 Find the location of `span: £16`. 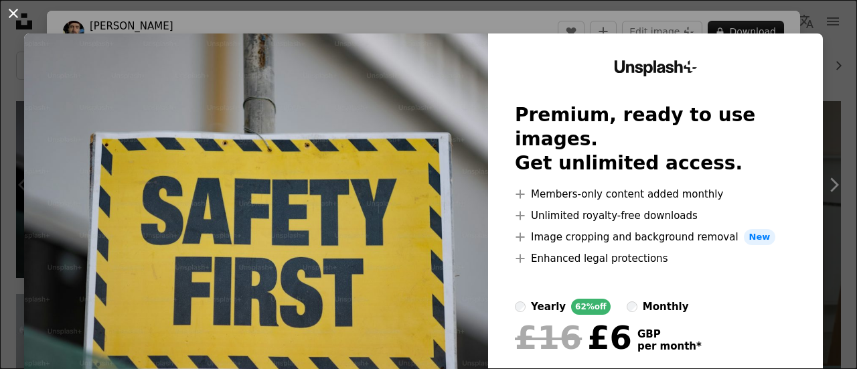

span: £16 is located at coordinates (549, 338).